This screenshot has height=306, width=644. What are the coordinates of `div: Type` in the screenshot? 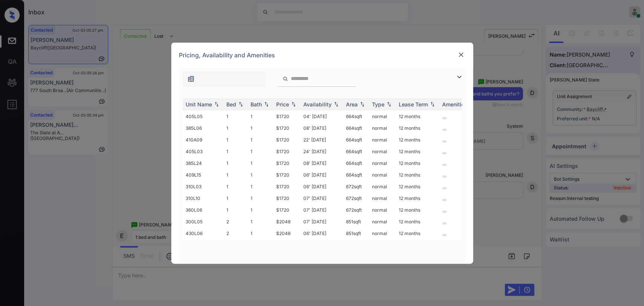 It's located at (378, 104).